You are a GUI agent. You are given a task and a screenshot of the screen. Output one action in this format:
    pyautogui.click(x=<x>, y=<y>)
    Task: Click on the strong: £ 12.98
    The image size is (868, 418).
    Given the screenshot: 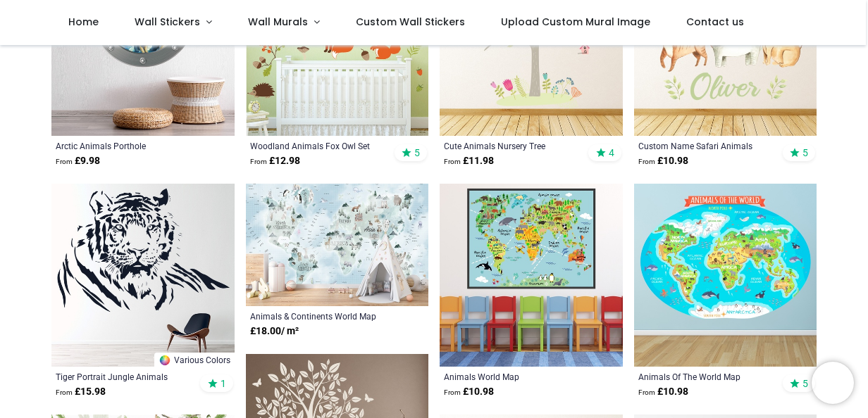 What is the action you would take?
    pyautogui.click(x=275, y=162)
    